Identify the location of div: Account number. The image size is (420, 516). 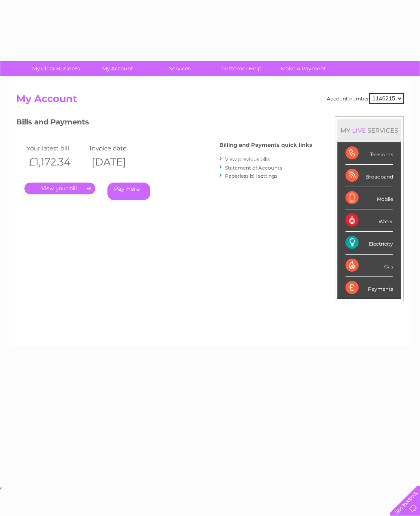
(365, 99).